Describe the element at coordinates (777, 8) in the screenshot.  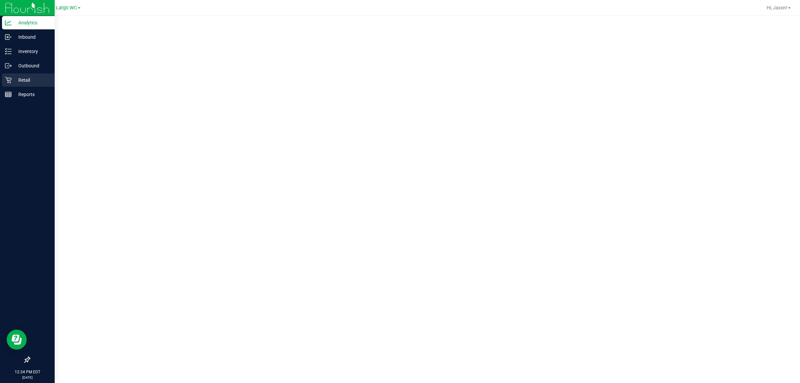
I see `span: Hi, Jaxon!` at that location.